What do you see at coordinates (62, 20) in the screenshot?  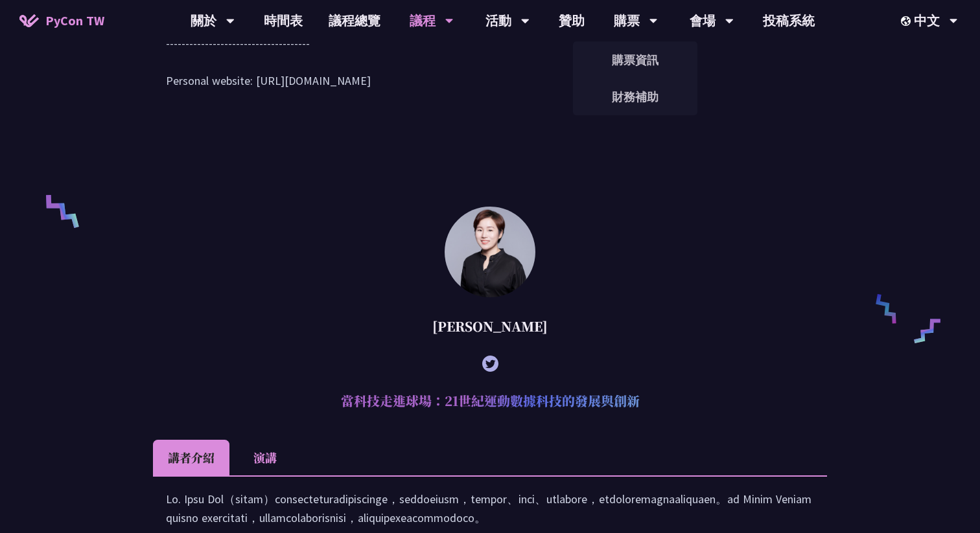 I see `a: PyCon TW` at bounding box center [62, 20].